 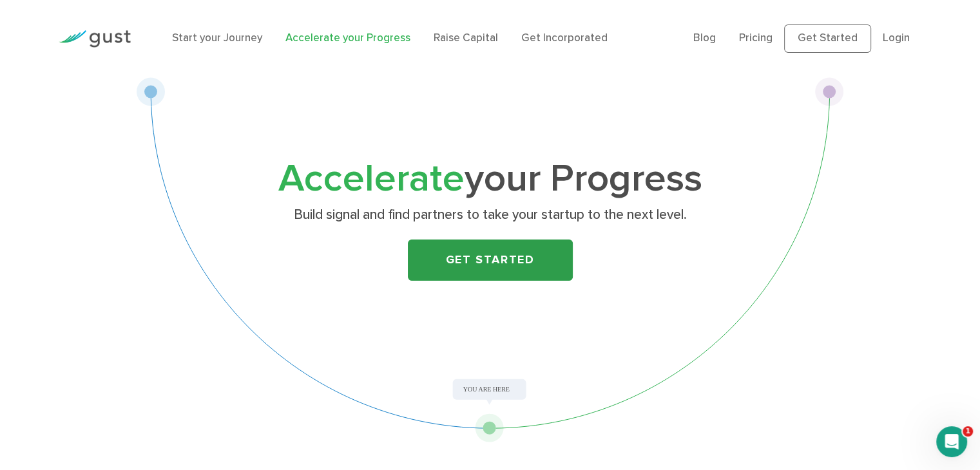 What do you see at coordinates (756, 38) in the screenshot?
I see `a: Pricing` at bounding box center [756, 38].